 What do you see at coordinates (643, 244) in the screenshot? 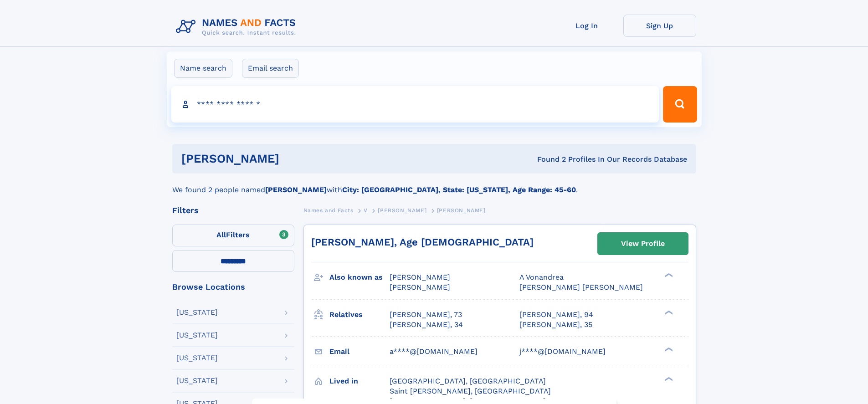
I see `a: View Profile` at bounding box center [643, 244].